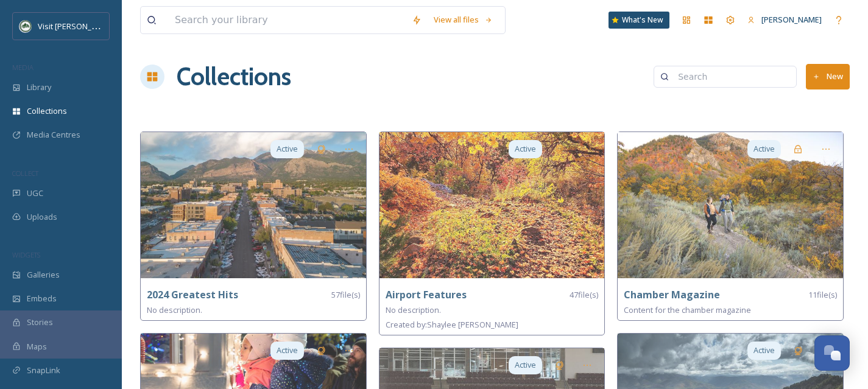  I want to click on strong: Airport Features, so click(426, 295).